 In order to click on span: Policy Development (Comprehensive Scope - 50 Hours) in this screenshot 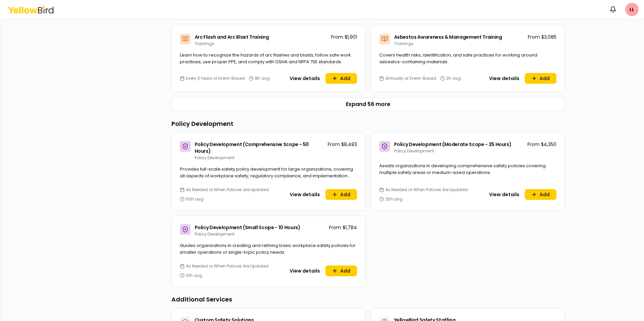, I will do `click(252, 148)`.